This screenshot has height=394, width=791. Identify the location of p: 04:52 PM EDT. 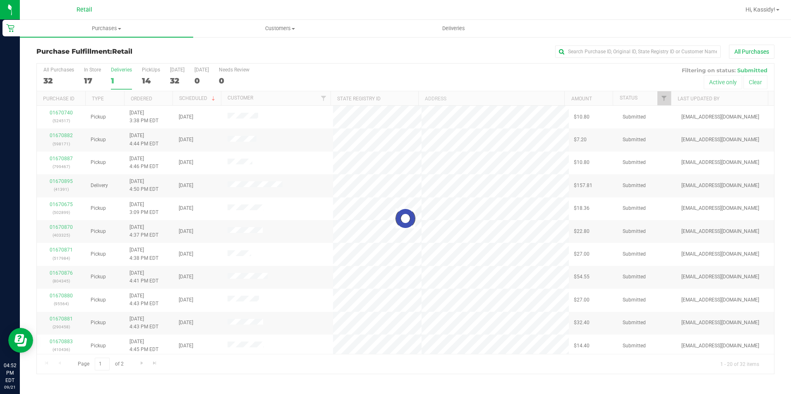
(10, 373).